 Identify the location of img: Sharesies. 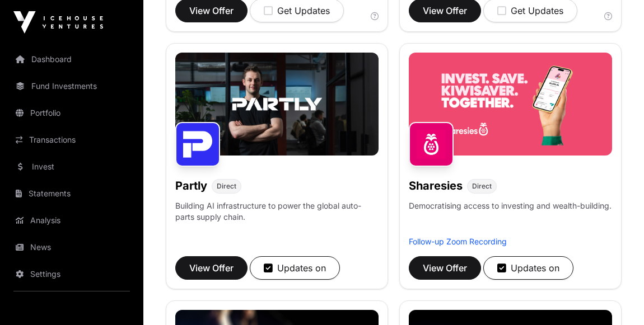
(431, 144).